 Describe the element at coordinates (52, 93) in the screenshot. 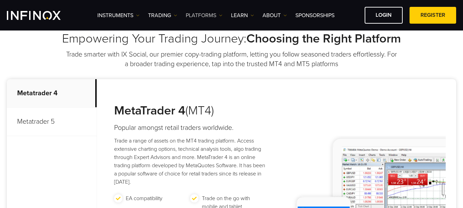

I see `p: Metatrader 4` at that location.